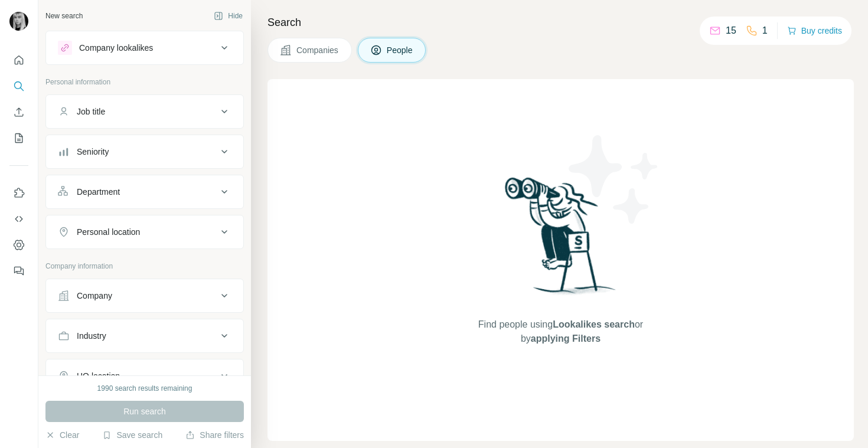 Image resolution: width=868 pixels, height=448 pixels. I want to click on img: Surfe Illustration - Stars, so click(614, 179).